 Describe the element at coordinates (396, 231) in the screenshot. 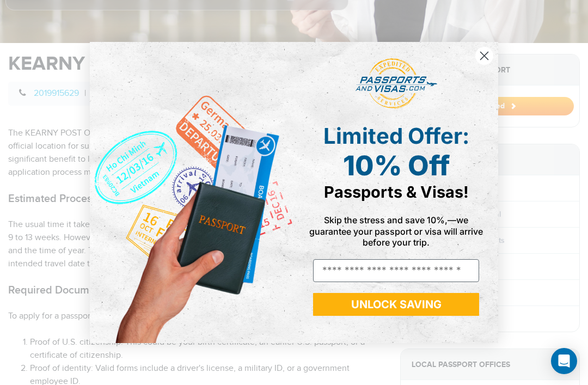

I see `span: Skip the stress and save 10%,—we guarantee your passport or visa will arrive before your trip.` at that location.